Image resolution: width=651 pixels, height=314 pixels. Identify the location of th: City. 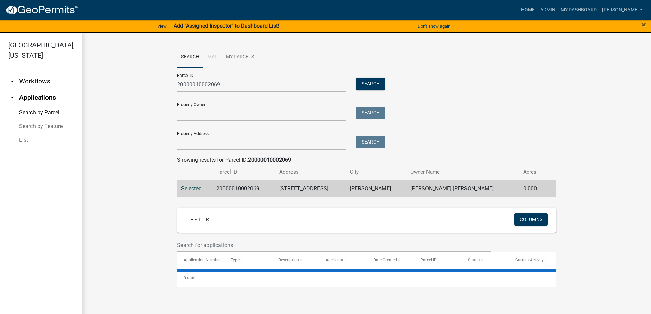
(376, 172).